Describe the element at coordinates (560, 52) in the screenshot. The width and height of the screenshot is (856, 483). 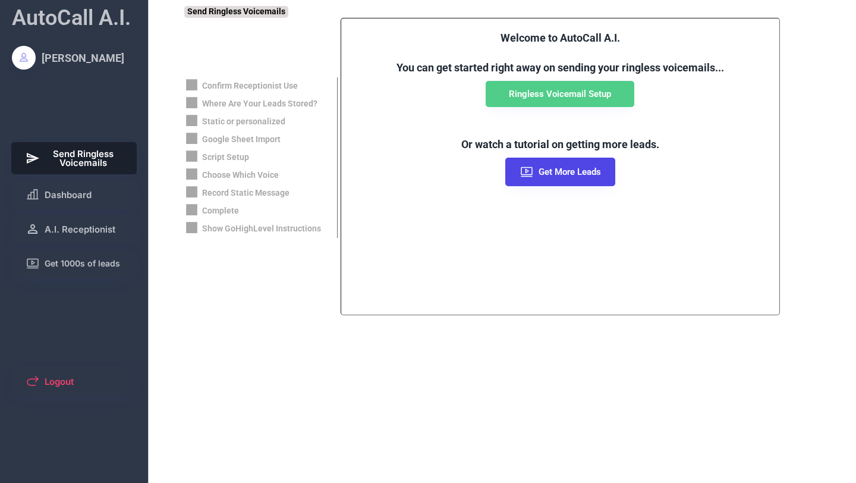
I see `font: Welcome to AutoCall A.I. You can get started right away on sending your ringless voicemails...` at that location.